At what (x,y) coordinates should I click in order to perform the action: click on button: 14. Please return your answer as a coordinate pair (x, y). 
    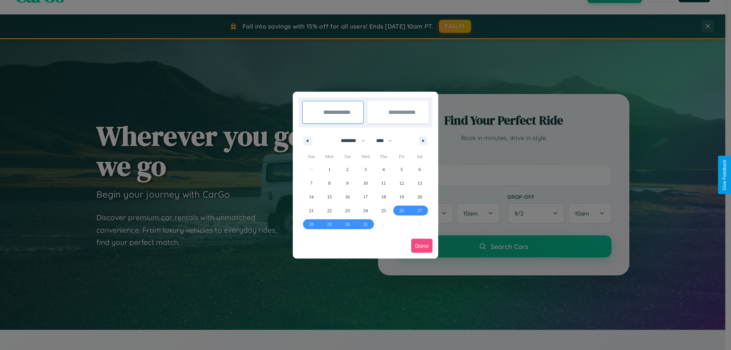
    Looking at the image, I should click on (311, 197).